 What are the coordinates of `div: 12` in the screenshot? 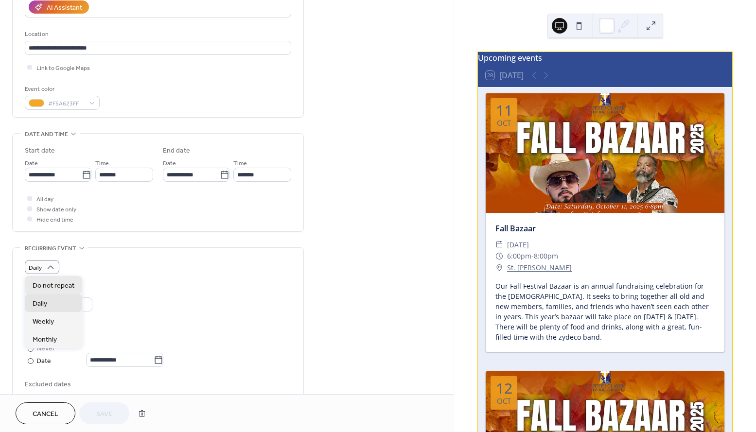 It's located at (504, 388).